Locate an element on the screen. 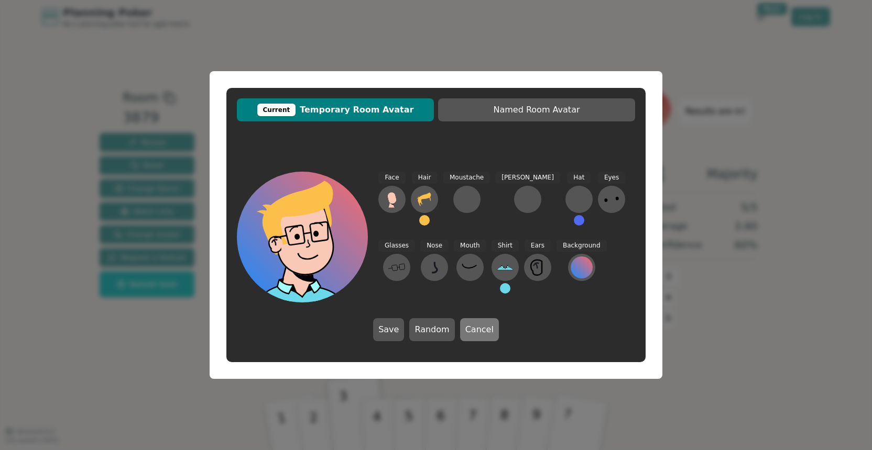 The height and width of the screenshot is (450, 872). span: Ears is located at coordinates (537, 246).